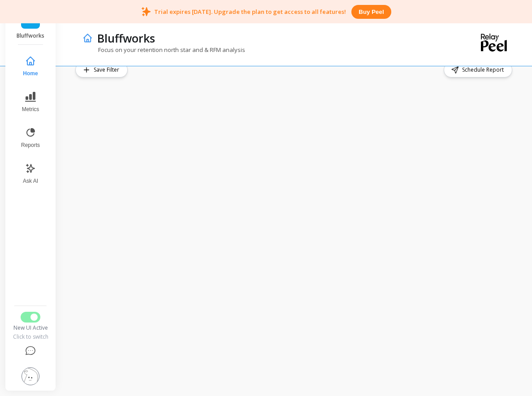  I want to click on span: Reports, so click(30, 145).